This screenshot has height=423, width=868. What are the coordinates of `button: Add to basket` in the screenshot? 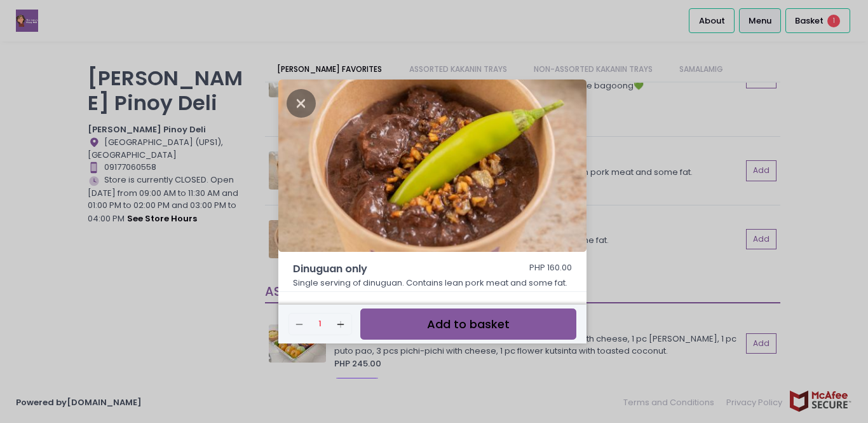 It's located at (469, 324).